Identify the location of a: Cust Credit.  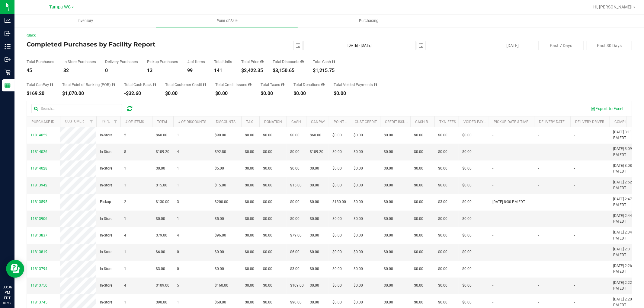
(366, 122).